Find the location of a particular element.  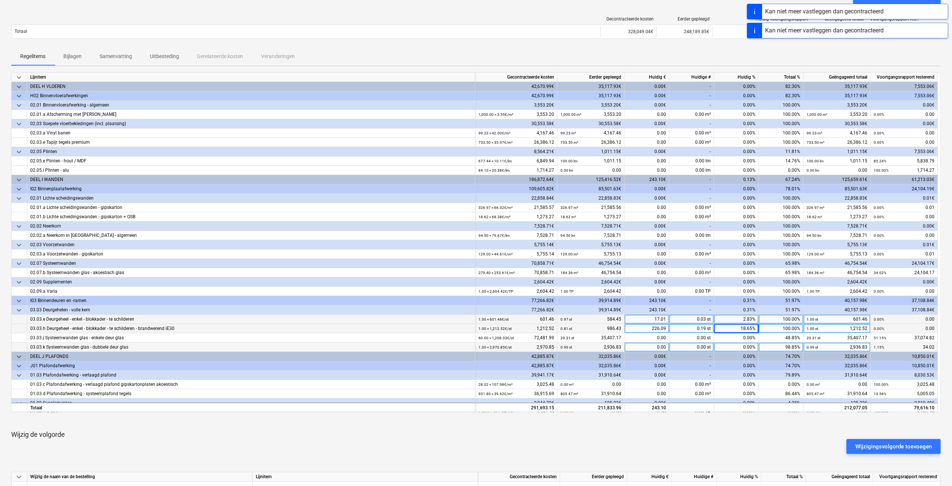

div: Totaal % is located at coordinates (784, 477).